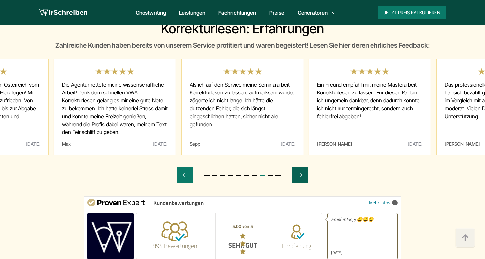 The height and width of the screenshot is (259, 485). I want to click on img: button top, so click(465, 238).